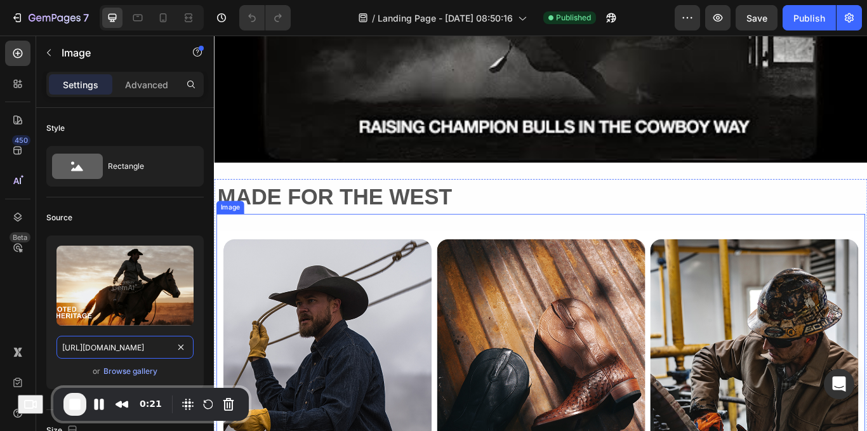  What do you see at coordinates (59, 218) in the screenshot?
I see `div: Source` at bounding box center [59, 218].